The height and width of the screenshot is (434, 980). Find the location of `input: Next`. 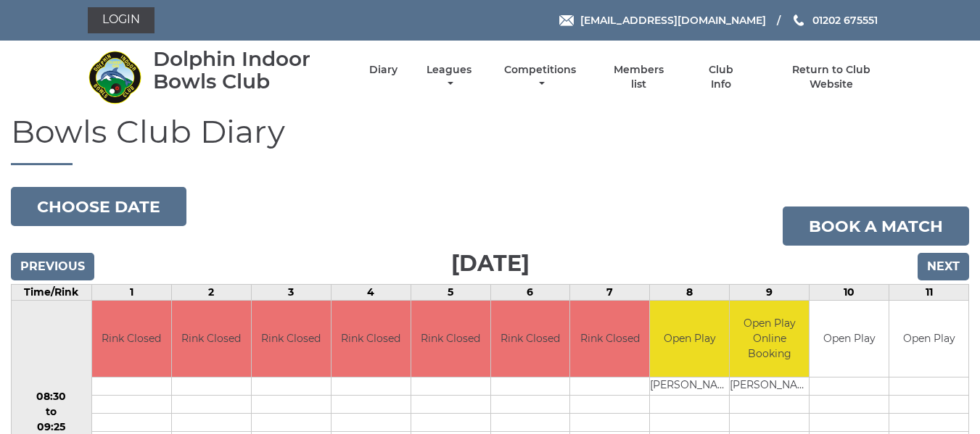

input: Next is located at coordinates (943, 267).